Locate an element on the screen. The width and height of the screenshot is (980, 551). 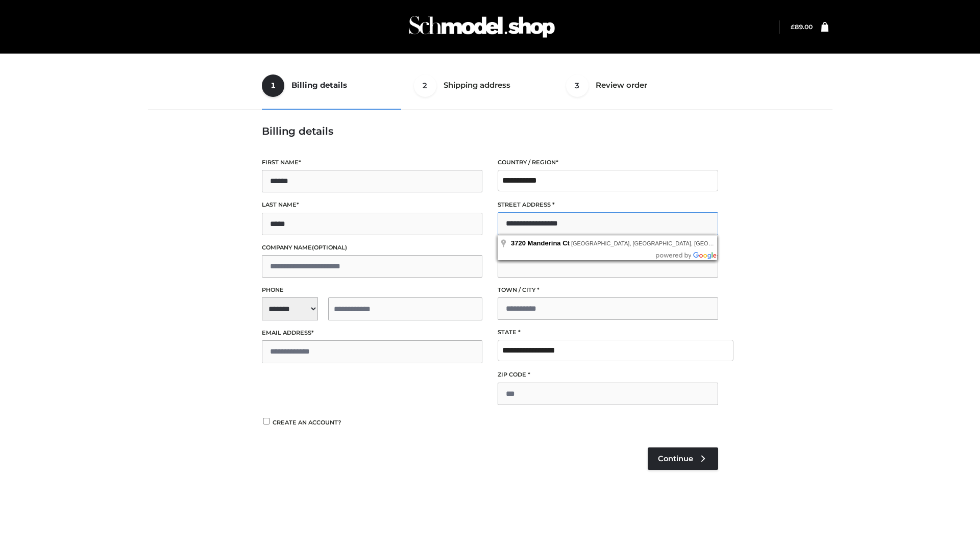
input: Create an account? is located at coordinates (267, 421).